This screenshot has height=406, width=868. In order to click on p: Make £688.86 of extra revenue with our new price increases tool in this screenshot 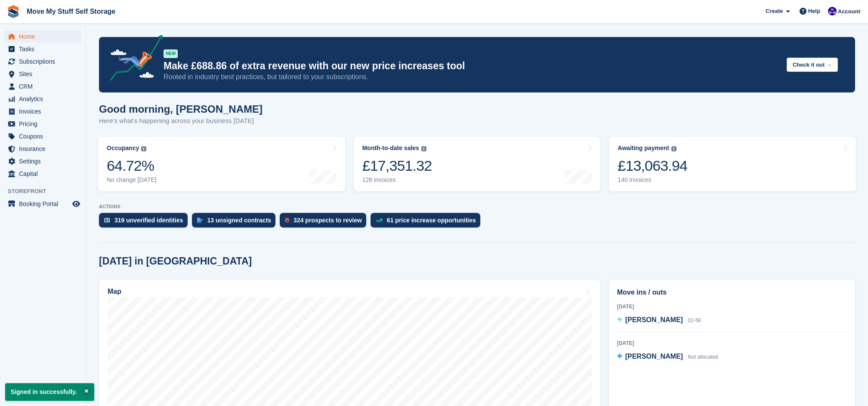, I will do `click(472, 65)`.